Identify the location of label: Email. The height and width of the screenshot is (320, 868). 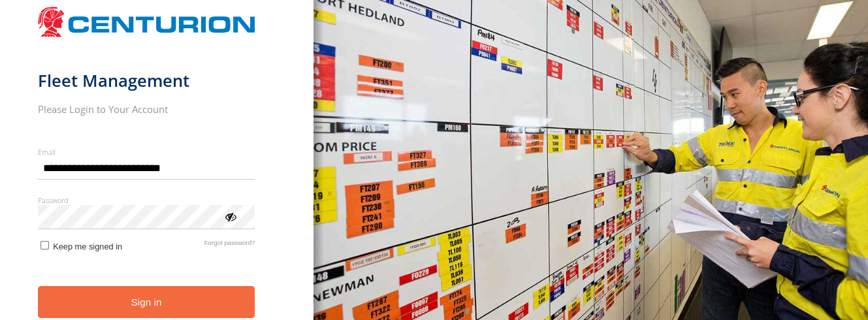
(146, 152).